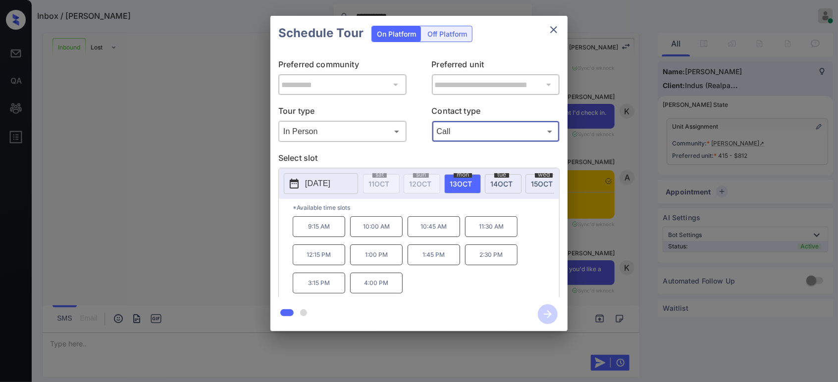 The image size is (838, 382). Describe the element at coordinates (542, 184) in the screenshot. I see `span: 15 OCT` at that location.